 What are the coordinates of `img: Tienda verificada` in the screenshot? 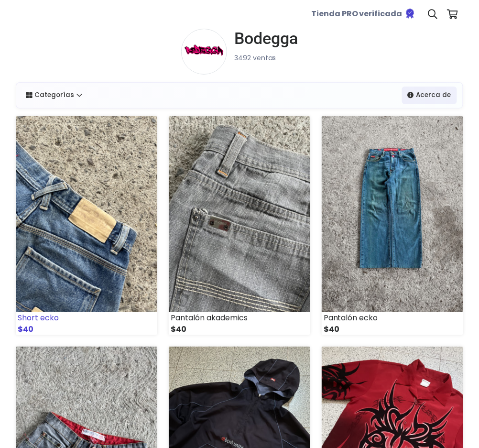 It's located at (410, 14).